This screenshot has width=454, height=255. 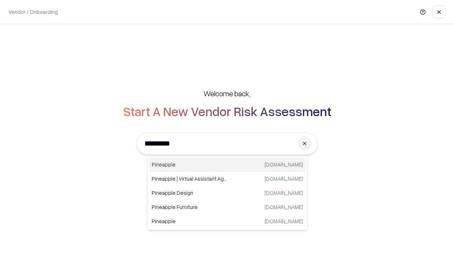 I want to click on p: Pineapple Design, so click(x=189, y=193).